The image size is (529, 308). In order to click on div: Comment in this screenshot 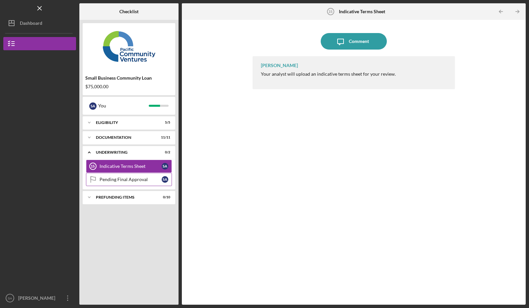, I will do `click(359, 41)`.